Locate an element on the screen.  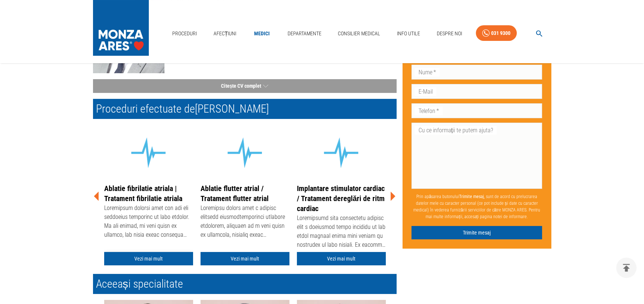
button: delete is located at coordinates (626, 268).